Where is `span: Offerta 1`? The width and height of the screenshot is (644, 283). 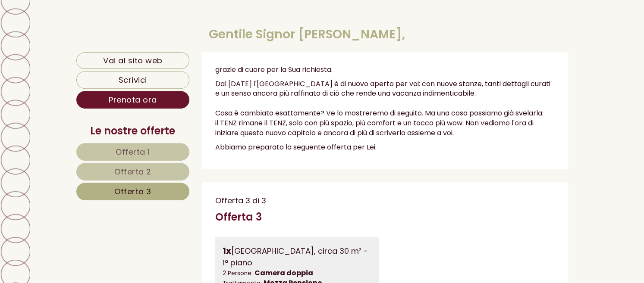 span: Offerta 1 is located at coordinates (133, 152).